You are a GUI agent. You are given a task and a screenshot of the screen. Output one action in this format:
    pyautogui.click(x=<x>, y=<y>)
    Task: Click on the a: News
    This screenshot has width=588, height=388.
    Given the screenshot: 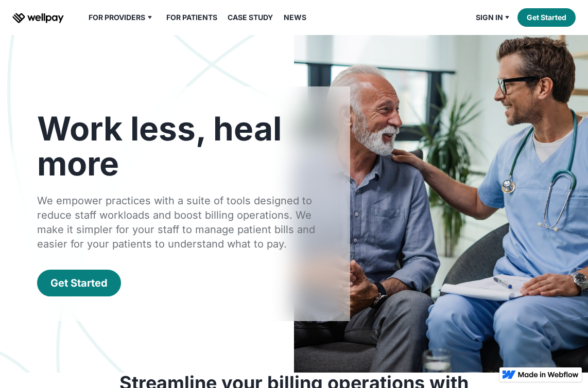 What is the action you would take?
    pyautogui.click(x=295, y=17)
    